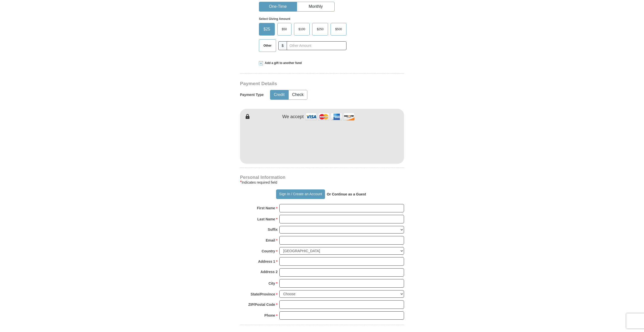 The width and height of the screenshot is (644, 332). Describe the element at coordinates (282, 63) in the screenshot. I see `span: Add a gift to another fund` at that location.